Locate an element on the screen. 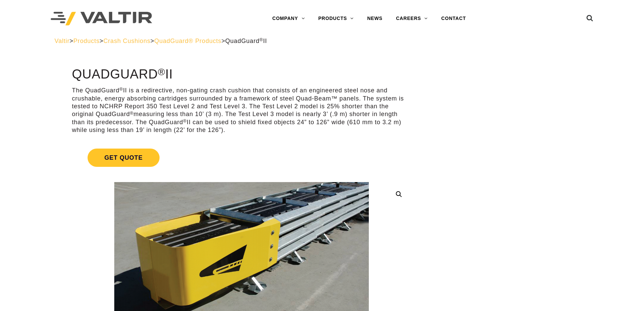  a: CONTACT is located at coordinates (453, 18).